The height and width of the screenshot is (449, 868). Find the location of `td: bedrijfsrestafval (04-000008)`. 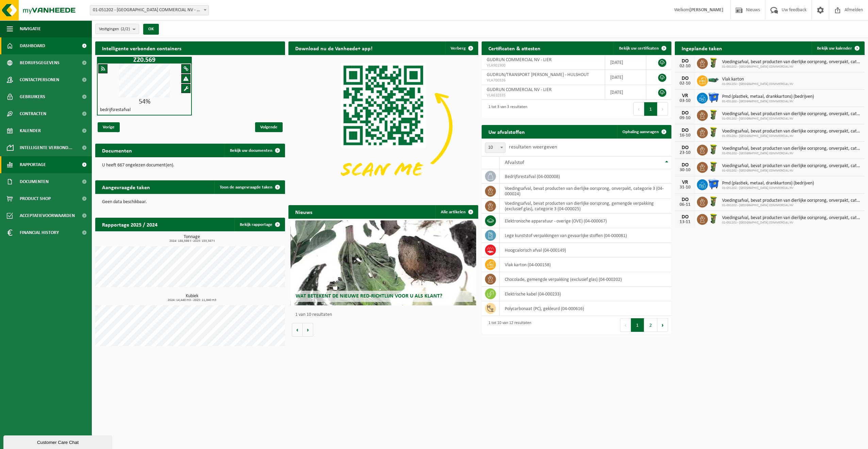

td: bedrijfsrestafval (04-000008) is located at coordinates (585, 177).